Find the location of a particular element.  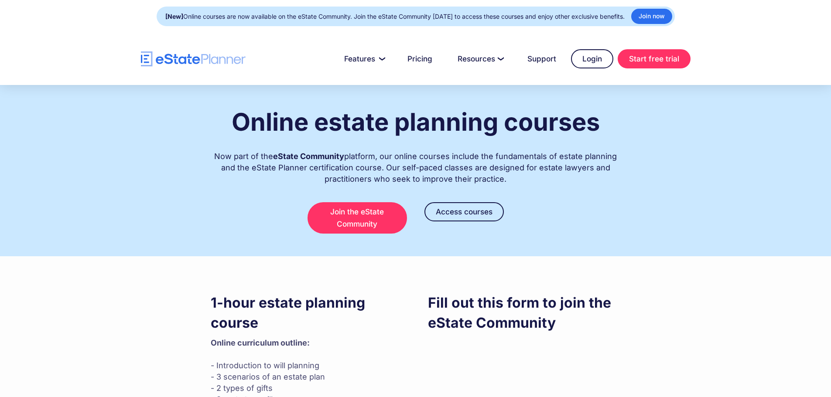

a: Join now is located at coordinates (651, 16).